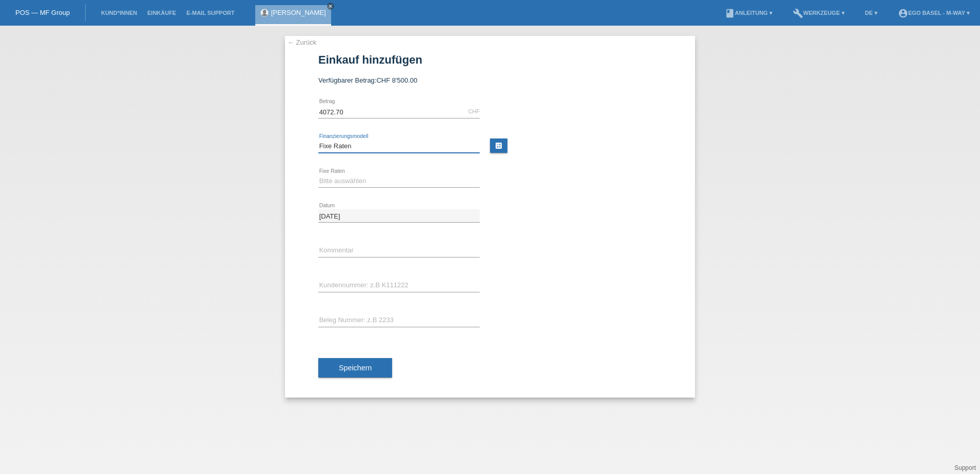 Image resolution: width=980 pixels, height=474 pixels. What do you see at coordinates (798, 13) in the screenshot?
I see `i: build` at bounding box center [798, 13].